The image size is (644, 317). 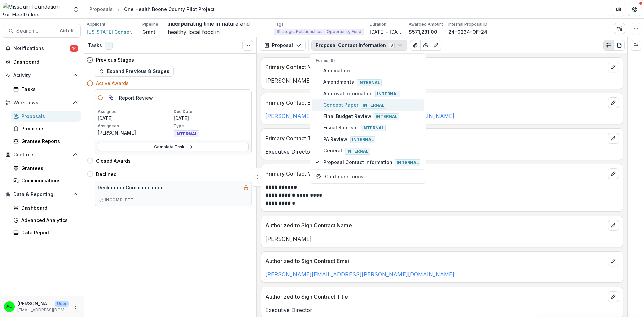 I want to click on div: Dashboard, so click(x=49, y=208).